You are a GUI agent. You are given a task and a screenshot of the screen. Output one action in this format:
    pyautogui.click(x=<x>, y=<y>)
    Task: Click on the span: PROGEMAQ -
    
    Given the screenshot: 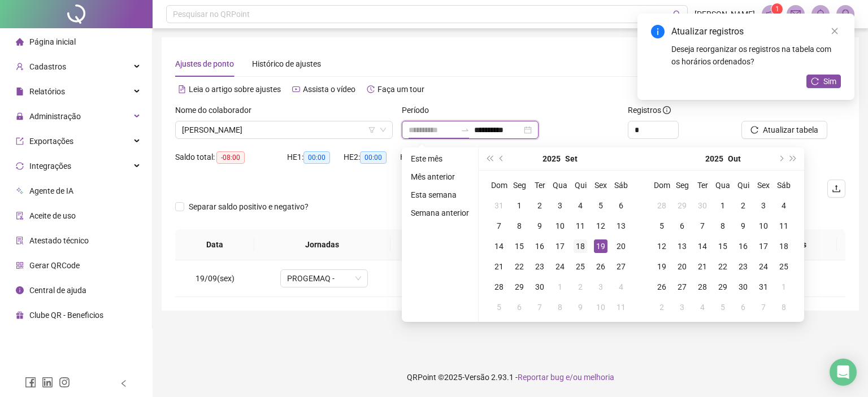 What is the action you would take?
    pyautogui.click(x=324, y=278)
    